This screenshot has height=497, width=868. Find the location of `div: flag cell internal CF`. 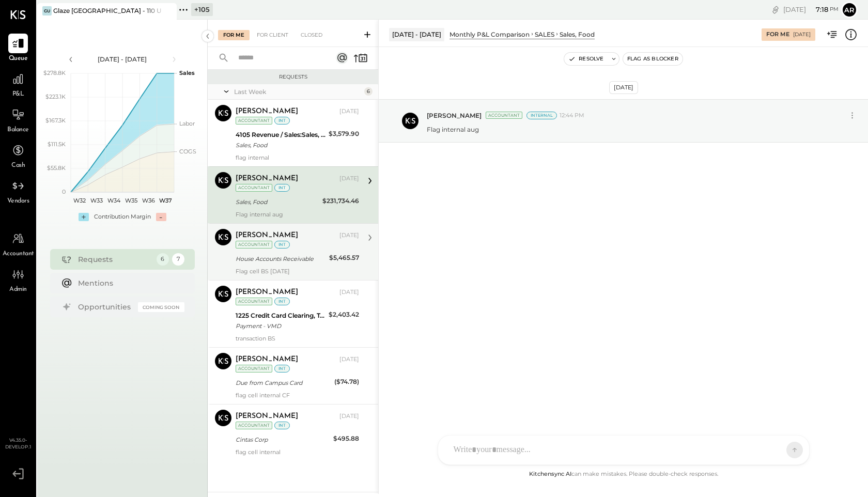

div: flag cell internal CF is located at coordinates (297, 395).